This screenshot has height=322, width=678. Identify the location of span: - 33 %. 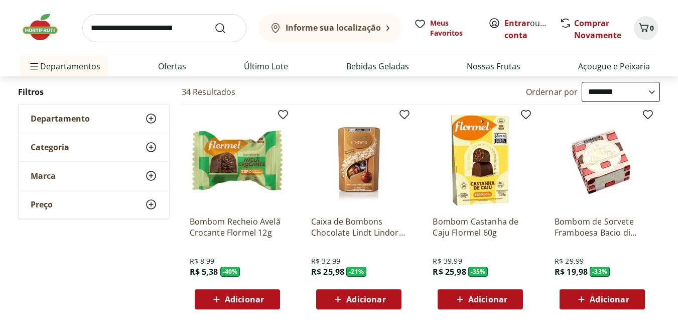
(600, 271).